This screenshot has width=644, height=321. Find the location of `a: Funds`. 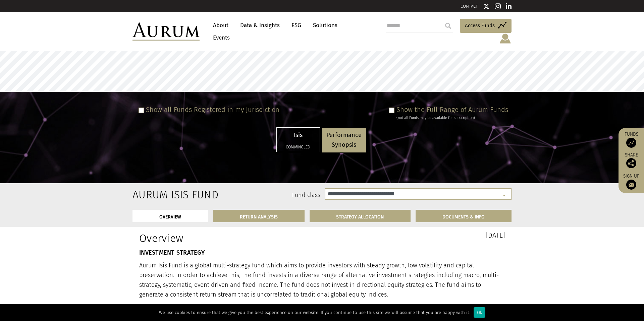

a: Funds is located at coordinates (631, 140).